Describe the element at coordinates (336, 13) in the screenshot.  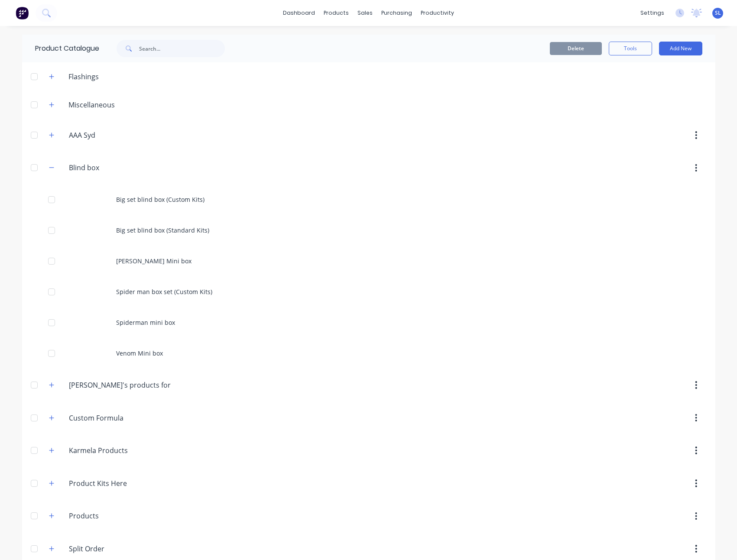
I see `div: products` at that location.